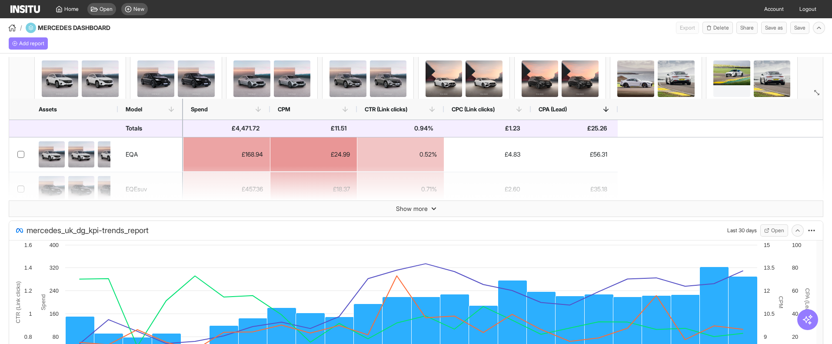 This screenshot has height=344, width=832. I want to click on span: mercedes_uk_dg_kpi-trends_report, so click(87, 230).